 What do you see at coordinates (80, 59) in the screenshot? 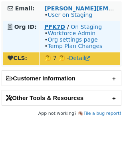
I see `td: 🤔 7 🤔 -` at bounding box center [80, 59].